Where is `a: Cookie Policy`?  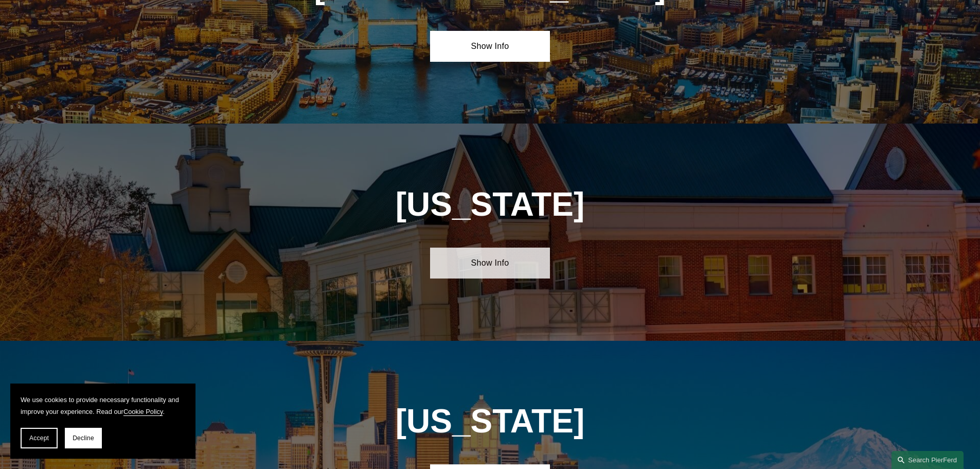
a: Cookie Policy is located at coordinates (143, 411).